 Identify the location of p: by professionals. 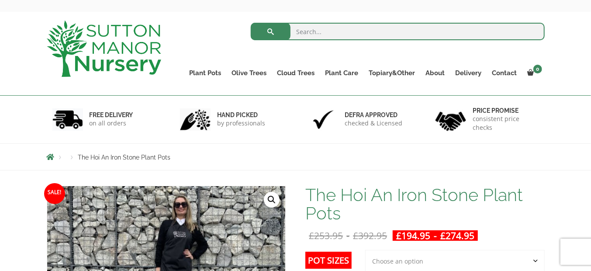
(241, 123).